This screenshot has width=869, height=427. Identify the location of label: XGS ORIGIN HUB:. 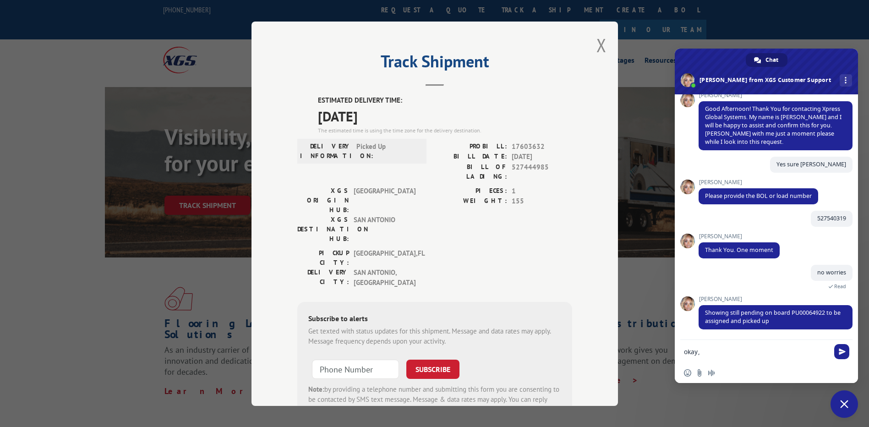
(323, 200).